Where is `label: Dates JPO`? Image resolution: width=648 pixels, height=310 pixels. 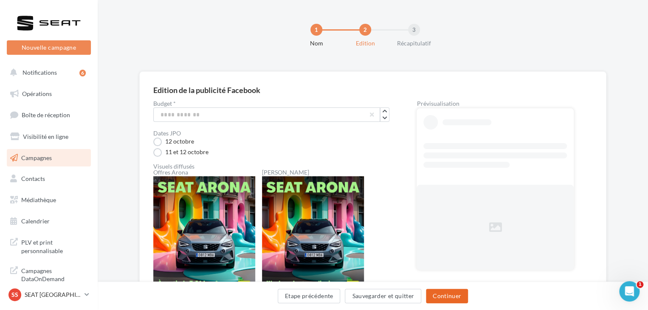 label: Dates JPO is located at coordinates (167, 133).